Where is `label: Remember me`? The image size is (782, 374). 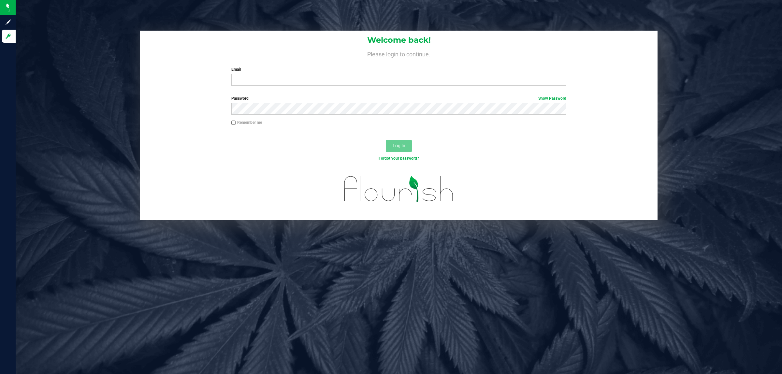 label: Remember me is located at coordinates (247, 123).